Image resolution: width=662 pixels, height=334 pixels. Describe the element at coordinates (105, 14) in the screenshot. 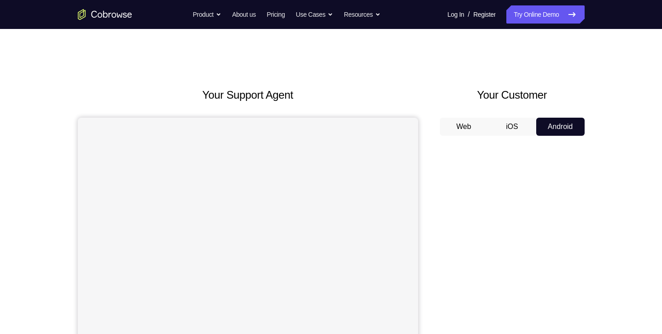

I see `a: Go to the home page` at that location.